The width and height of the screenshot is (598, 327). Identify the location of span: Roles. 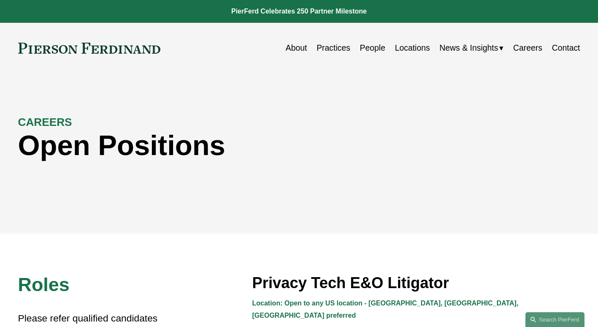
(44, 284).